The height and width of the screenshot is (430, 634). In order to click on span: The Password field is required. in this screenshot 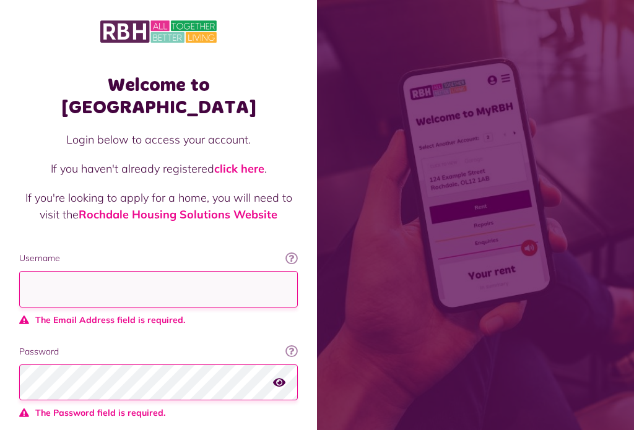, I will do `click(159, 413)`.